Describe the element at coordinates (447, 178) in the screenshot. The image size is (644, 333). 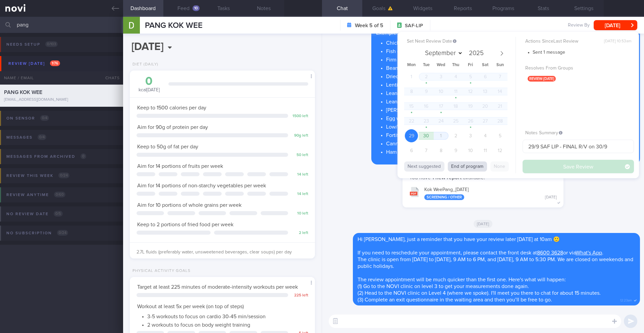
I see `strong: 1 new report` at that location.